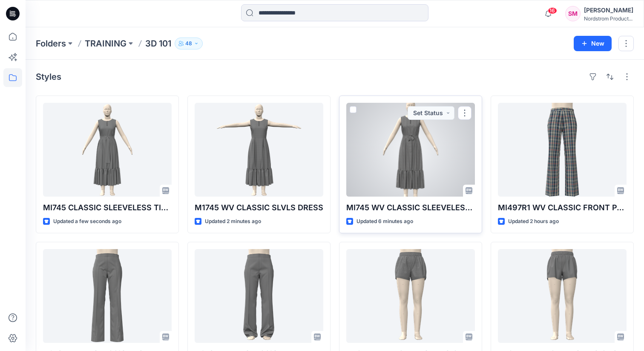 The image size is (644, 351). Describe the element at coordinates (158, 43) in the screenshot. I see `p: 3D 101` at that location.